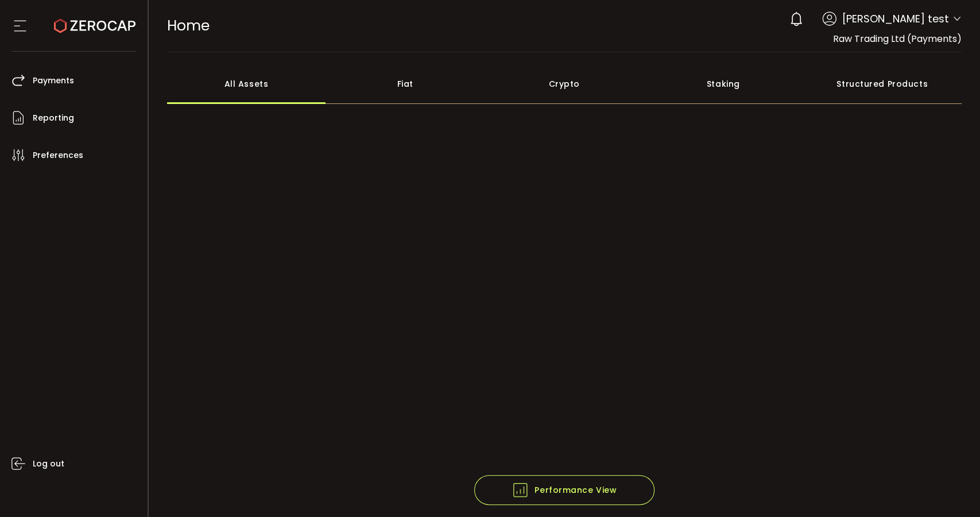  What do you see at coordinates (563, 84) in the screenshot?
I see `div: Crypto` at bounding box center [563, 84].